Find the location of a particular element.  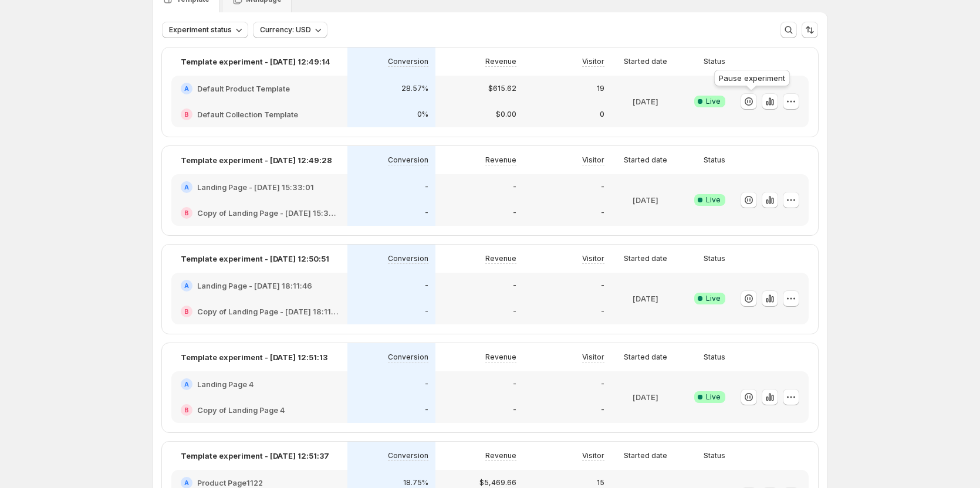

span: Currency: USD is located at coordinates (285, 30).